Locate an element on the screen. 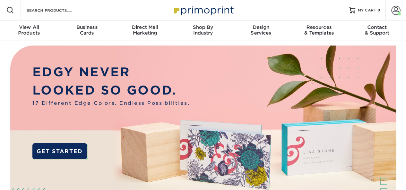 The height and width of the screenshot is (190, 406). input: SEARCH PRODUCTS..... is located at coordinates (57, 10).